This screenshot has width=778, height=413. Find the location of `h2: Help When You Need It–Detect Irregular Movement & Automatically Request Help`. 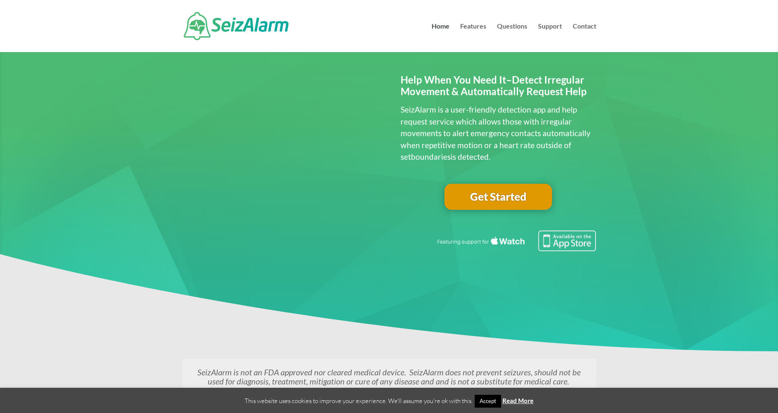

h2: Help When You Need It–Detect Irregular Movement & Automatically Request Help is located at coordinates (498, 88).